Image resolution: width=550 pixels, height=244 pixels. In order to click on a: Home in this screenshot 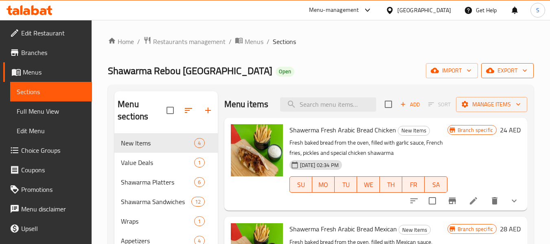, I will do `click(121, 42)`.